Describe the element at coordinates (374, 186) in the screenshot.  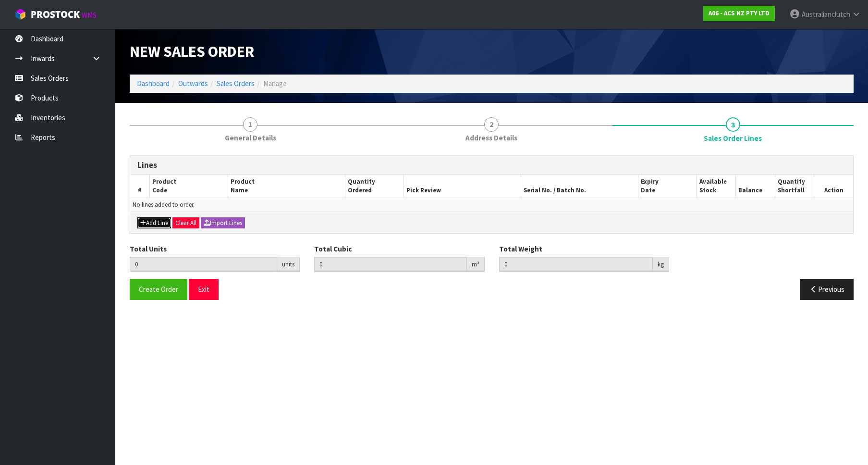
I see `th: Quantity Ordered` at that location.